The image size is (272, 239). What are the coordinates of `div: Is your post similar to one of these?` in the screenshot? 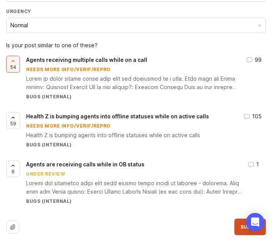 It's located at (136, 45).